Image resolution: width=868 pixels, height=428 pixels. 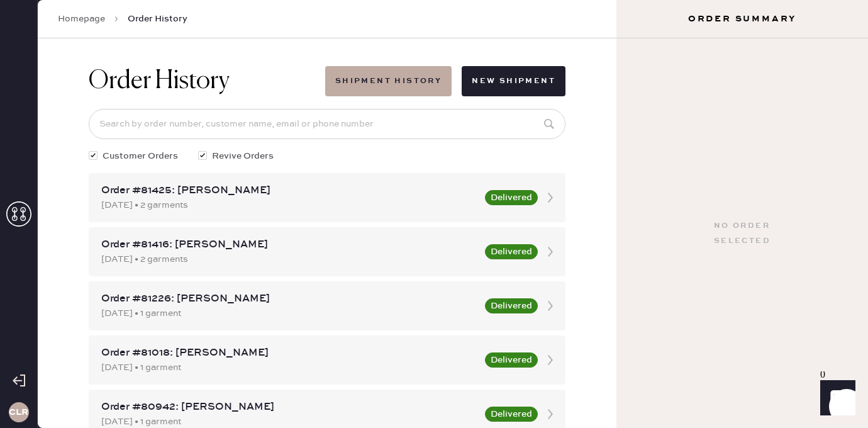 What do you see at coordinates (742, 233) in the screenshot?
I see `div: No order selected` at bounding box center [742, 233].